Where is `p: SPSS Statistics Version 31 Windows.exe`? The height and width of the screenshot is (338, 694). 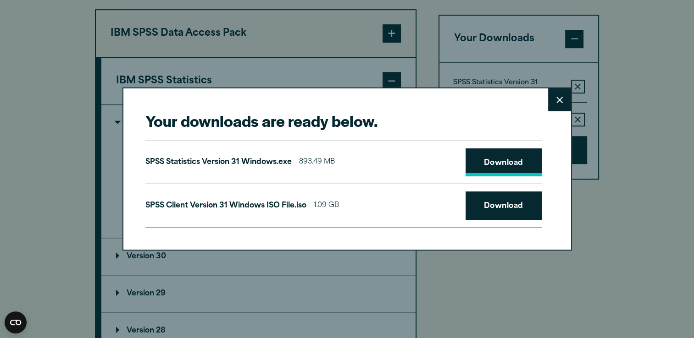 p: SPSS Statistics Version 31 Windows.exe is located at coordinates (218, 162).